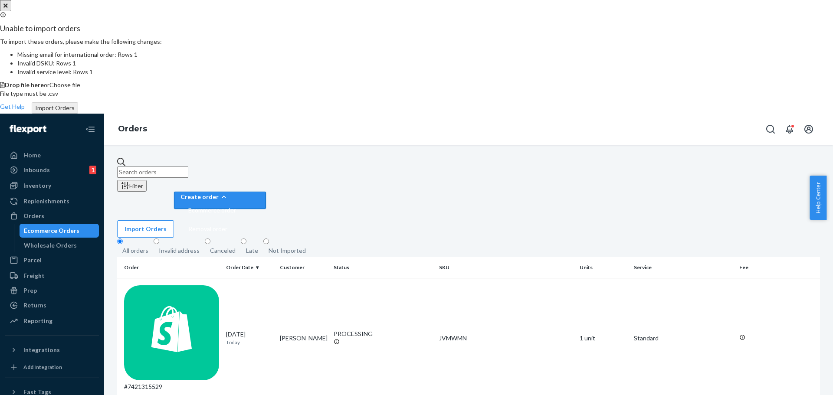 This screenshot has height=395, width=833. Describe the element at coordinates (55, 108) in the screenshot. I see `button: Import Orders` at that location.